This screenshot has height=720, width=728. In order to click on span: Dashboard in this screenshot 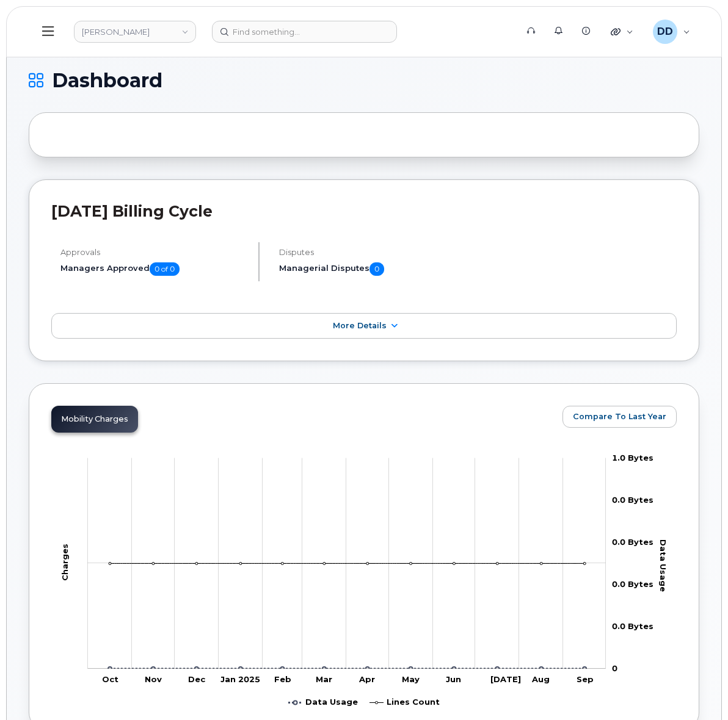, I will do `click(107, 80)`.